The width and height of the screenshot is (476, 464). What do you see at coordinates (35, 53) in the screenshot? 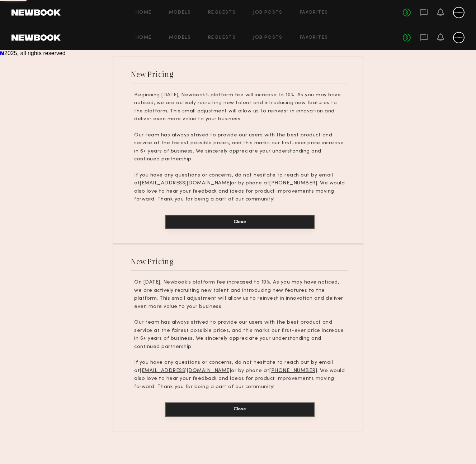
I see `span: 2025, all rights reserved` at bounding box center [35, 53].